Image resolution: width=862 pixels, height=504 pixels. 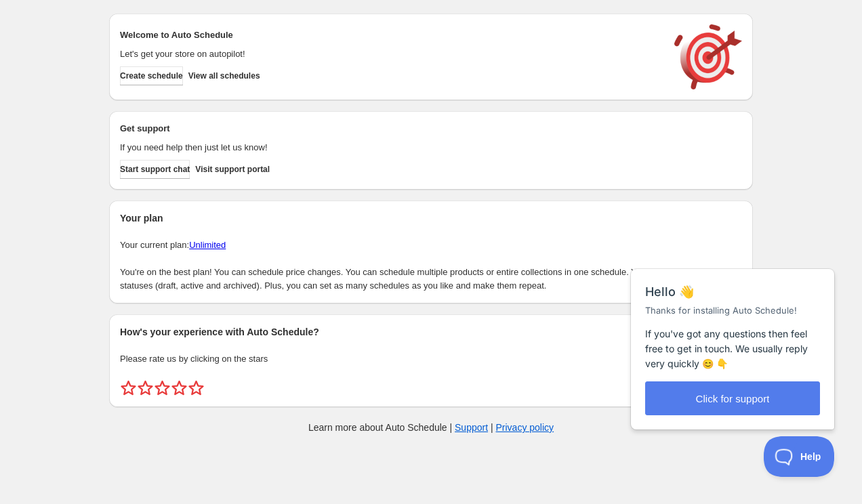 I want to click on a: Unlimited, so click(x=207, y=244).